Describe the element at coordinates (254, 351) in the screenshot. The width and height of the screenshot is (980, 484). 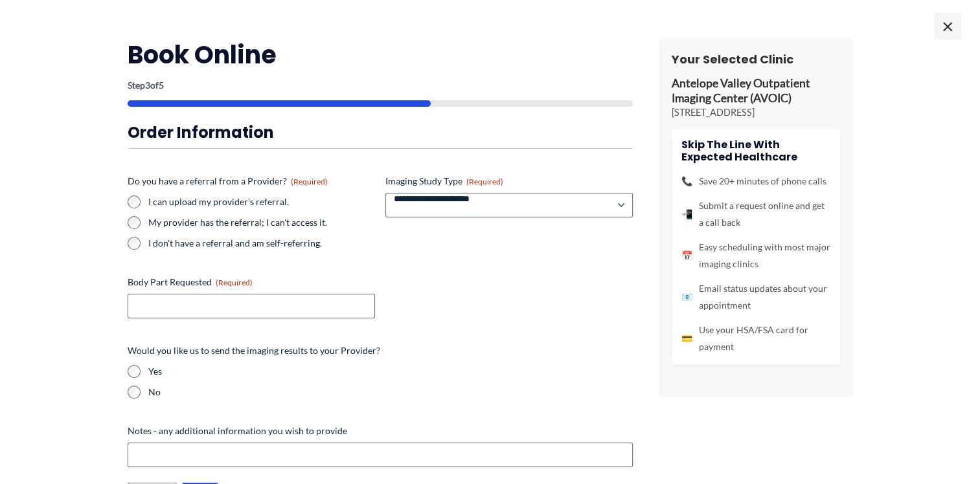
I see `legend: Would you like us to send the imaging results to your Provider?` at that location.